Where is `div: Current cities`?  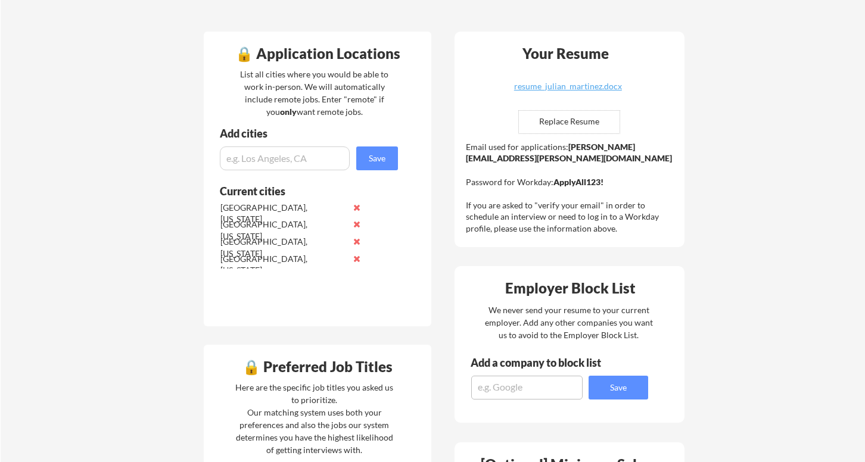 div: Current cities is located at coordinates (302, 191).